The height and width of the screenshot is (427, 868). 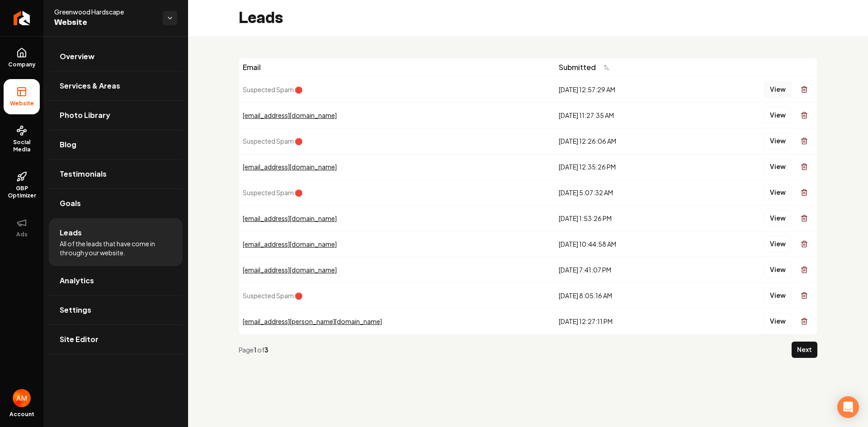 What do you see at coordinates (116, 280) in the screenshot?
I see `a: Analytics` at bounding box center [116, 280].